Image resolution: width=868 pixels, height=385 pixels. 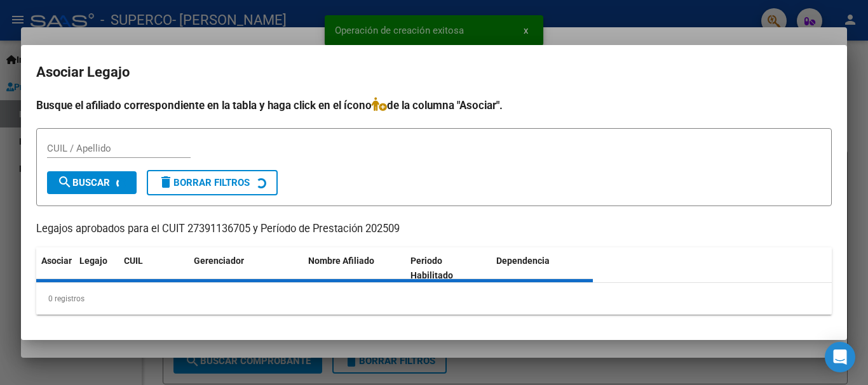 I want to click on mat-icon: delete, so click(x=166, y=182).